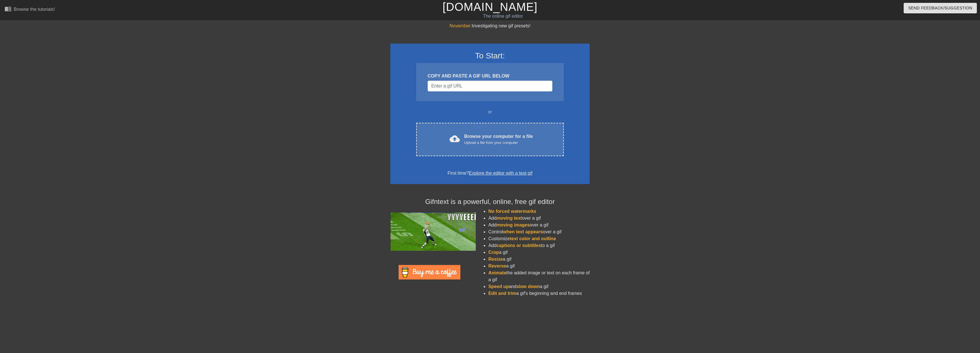 The image size is (980, 353). I want to click on img: football_small.gif, so click(433, 232).